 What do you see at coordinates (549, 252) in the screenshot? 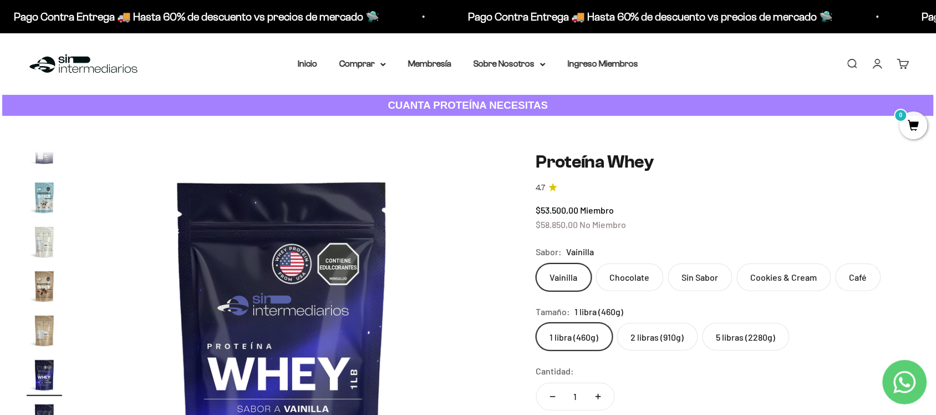
I see `legend: Sabor:` at bounding box center [549, 252].